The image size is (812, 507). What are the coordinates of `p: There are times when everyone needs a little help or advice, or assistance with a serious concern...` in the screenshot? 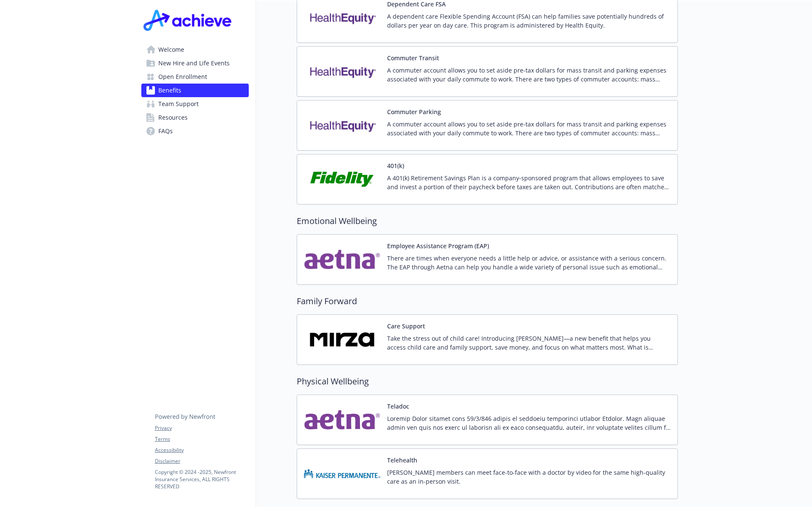 It's located at (529, 263).